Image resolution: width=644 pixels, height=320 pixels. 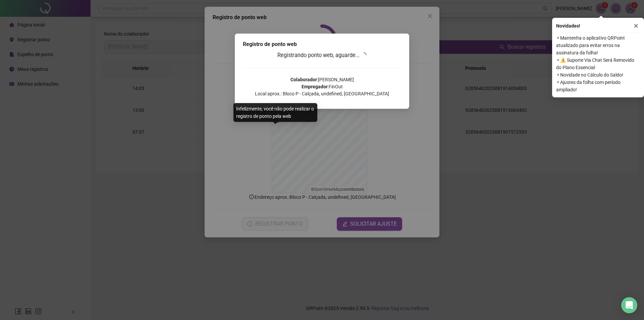 I want to click on strong: Empregador, so click(x=315, y=87).